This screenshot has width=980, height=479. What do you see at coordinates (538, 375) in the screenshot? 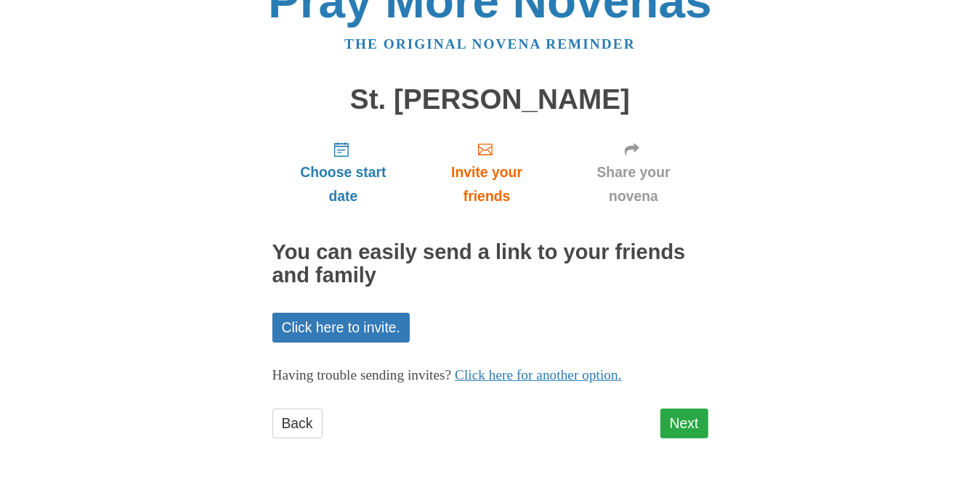
I see `a: Click here for another option.` at bounding box center [538, 375].